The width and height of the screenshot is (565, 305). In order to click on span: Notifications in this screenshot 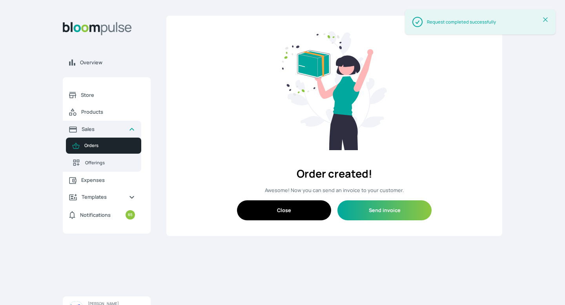, I will do `click(95, 215)`.